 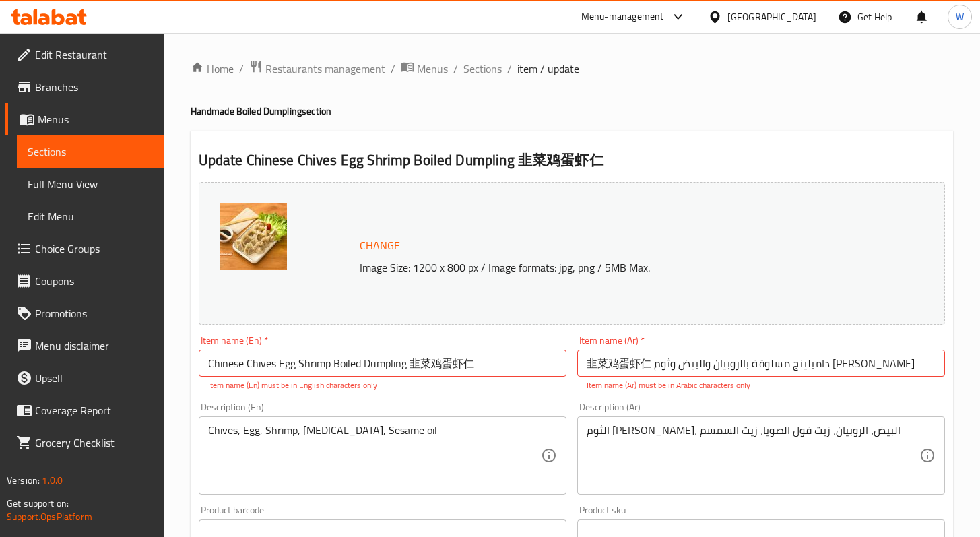 I want to click on p: Item name (En) must be in English characters only, so click(x=383, y=385).